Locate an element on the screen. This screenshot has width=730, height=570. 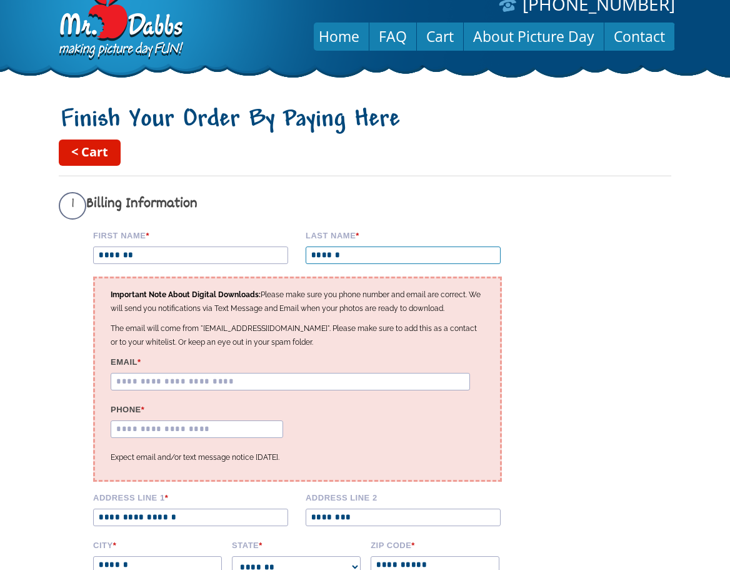
label: City is located at coordinates (158, 544).